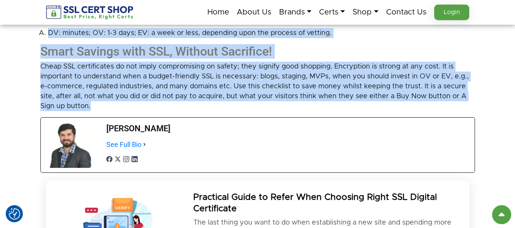  What do you see at coordinates (14, 214) in the screenshot?
I see `img: Revisit consent button` at bounding box center [14, 214].